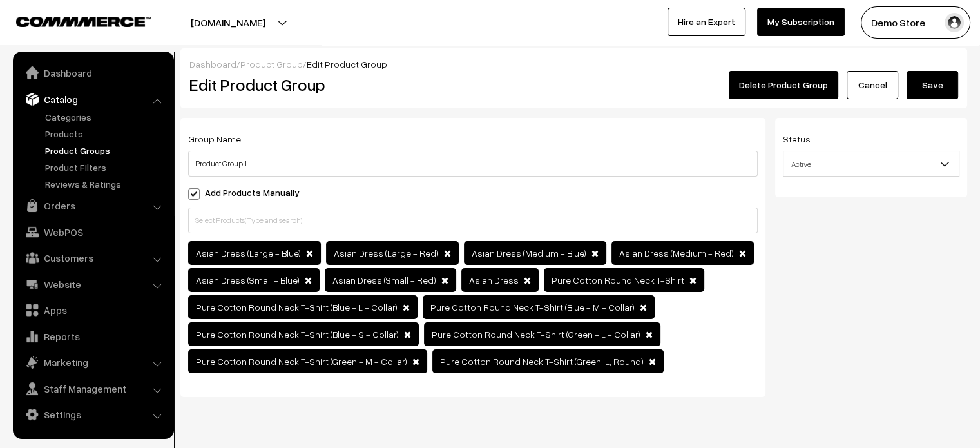 Image resolution: width=980 pixels, height=448 pixels. I want to click on span: Edit Product Group, so click(347, 64).